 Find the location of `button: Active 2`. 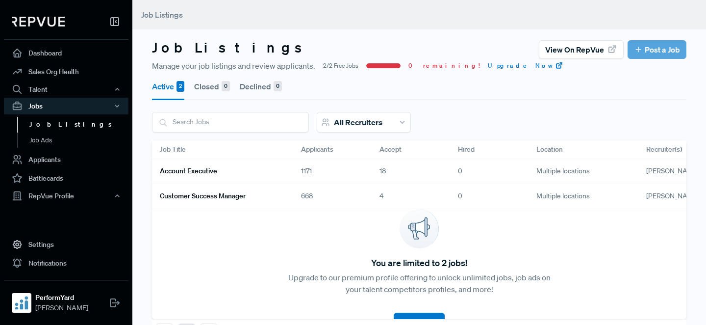

button: Active 2 is located at coordinates (168, 86).